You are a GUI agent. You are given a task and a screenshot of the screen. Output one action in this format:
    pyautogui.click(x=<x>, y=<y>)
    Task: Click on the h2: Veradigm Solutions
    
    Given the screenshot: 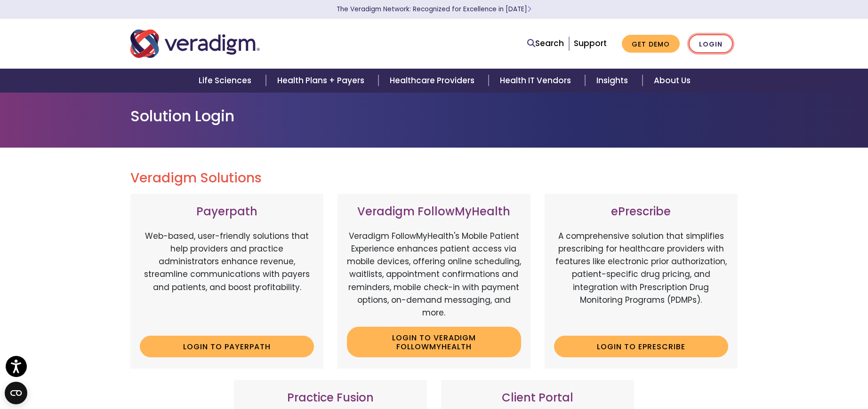 What is the action you would take?
    pyautogui.click(x=434, y=178)
    